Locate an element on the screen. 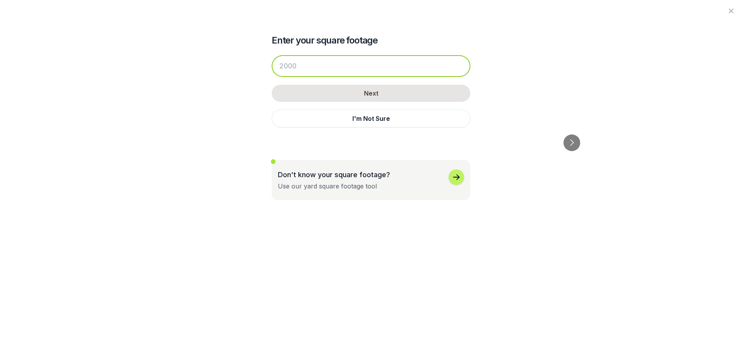 The image size is (742, 359). p: Don't know your square footage? is located at coordinates (334, 174).